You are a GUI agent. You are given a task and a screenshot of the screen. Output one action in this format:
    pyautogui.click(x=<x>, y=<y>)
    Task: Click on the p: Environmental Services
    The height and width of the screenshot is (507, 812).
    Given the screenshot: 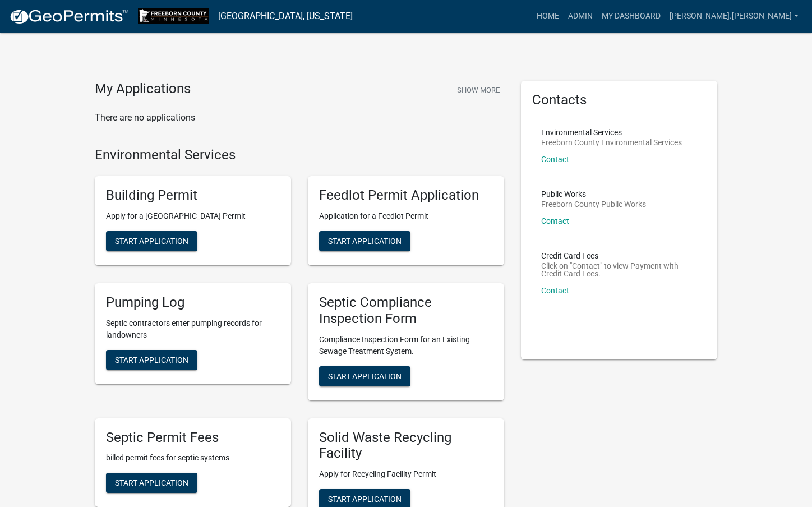 What is the action you would take?
    pyautogui.click(x=612, y=133)
    